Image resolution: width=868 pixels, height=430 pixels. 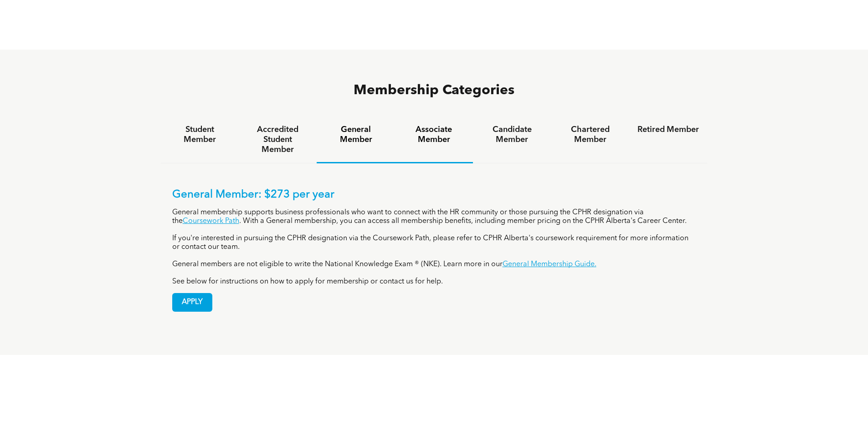 What do you see at coordinates (356, 135) in the screenshot?
I see `h4: General Member` at bounding box center [356, 135].